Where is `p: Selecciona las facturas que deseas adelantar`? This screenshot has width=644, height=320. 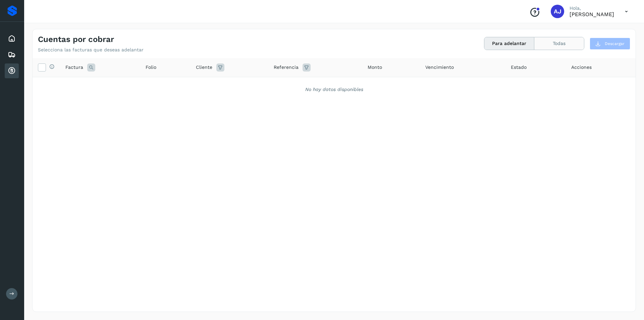
p: Selecciona las facturas que deseas adelantar is located at coordinates (91, 49).